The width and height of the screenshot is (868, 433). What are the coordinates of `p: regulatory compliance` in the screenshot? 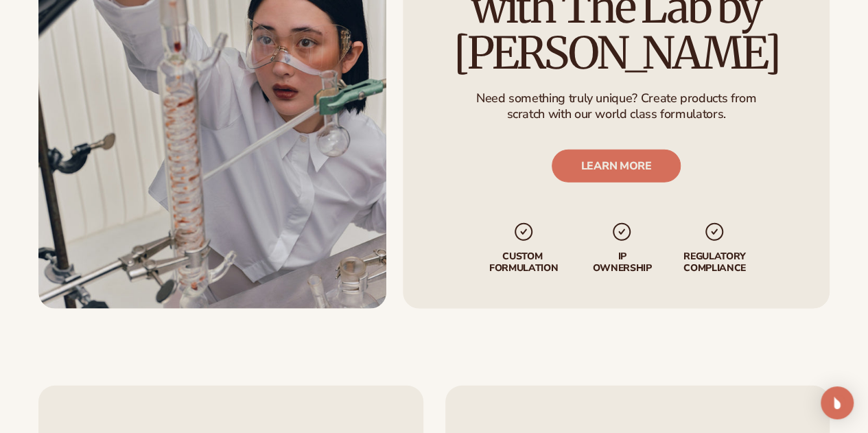 It's located at (715, 263).